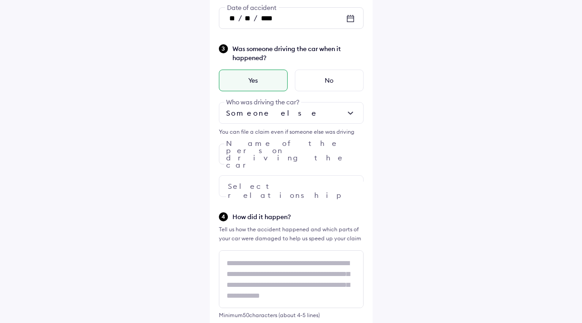  What do you see at coordinates (291, 234) in the screenshot?
I see `div: Tell us how the accident happened and which parts of your car were damaged to help us speed up yo...` at bounding box center [291, 234].